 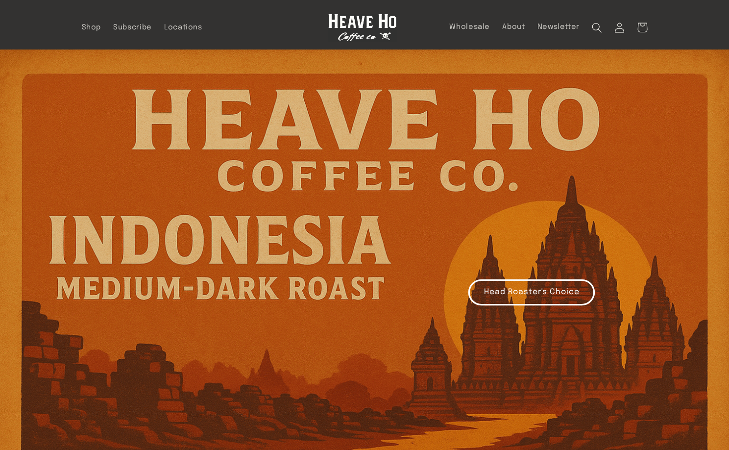 What do you see at coordinates (598, 27) in the screenshot?
I see `summary: Search` at bounding box center [598, 27].